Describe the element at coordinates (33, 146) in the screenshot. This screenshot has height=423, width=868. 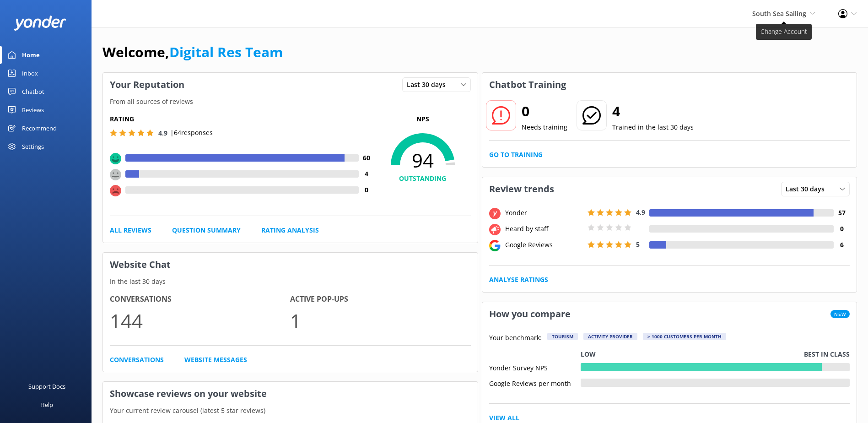
I see `div: Settings` at that location.